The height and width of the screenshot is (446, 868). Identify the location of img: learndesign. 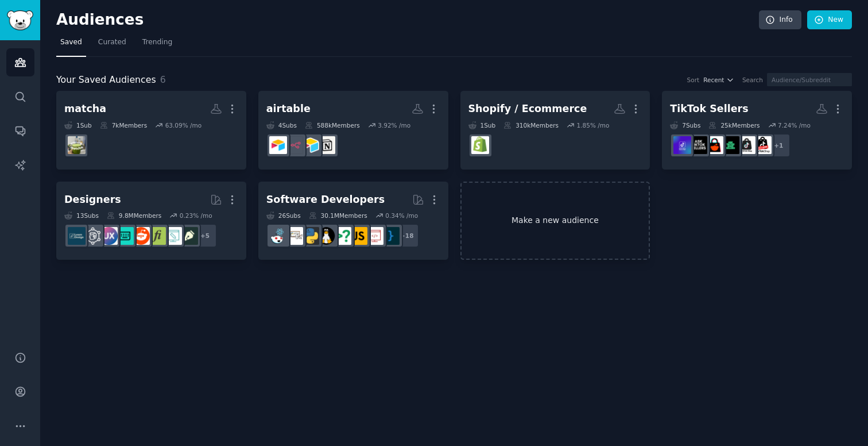
(76, 236).